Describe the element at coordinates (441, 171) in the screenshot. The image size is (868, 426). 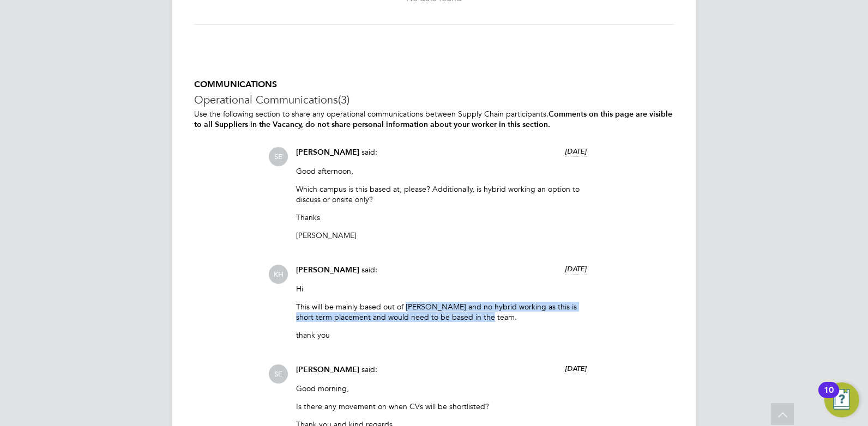
I see `p: Good afternoon,` at that location.